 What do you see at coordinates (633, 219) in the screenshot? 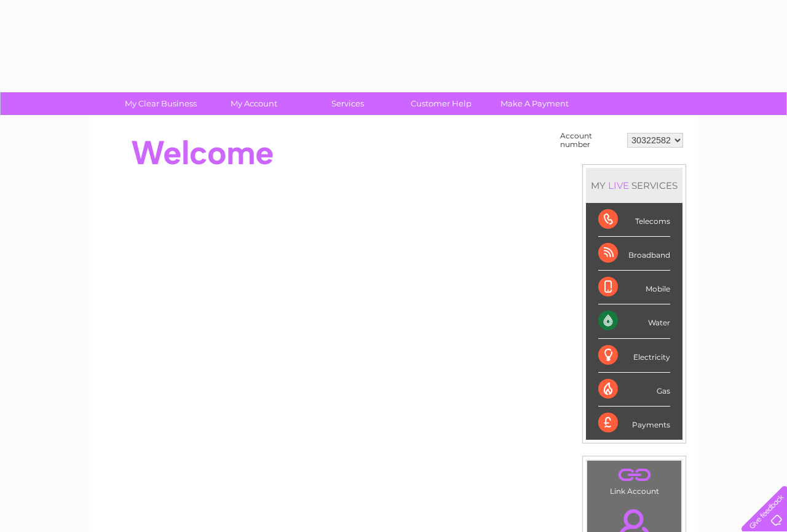
I see `div: Telecoms` at bounding box center [633, 219].